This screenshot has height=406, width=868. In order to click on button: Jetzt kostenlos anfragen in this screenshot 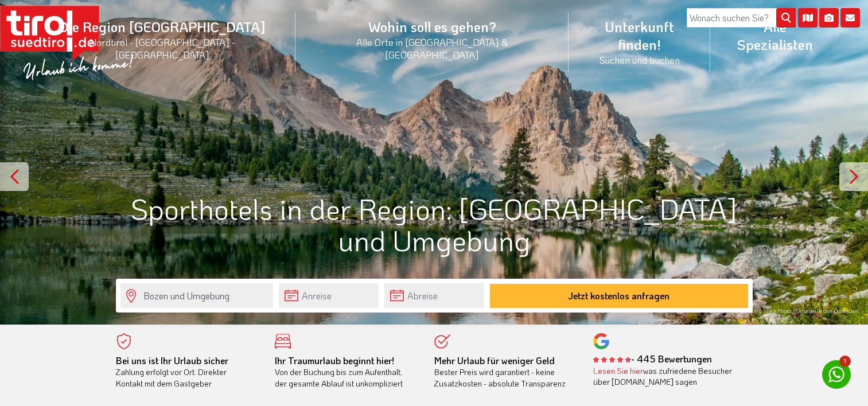, I will do `click(619, 296)`.